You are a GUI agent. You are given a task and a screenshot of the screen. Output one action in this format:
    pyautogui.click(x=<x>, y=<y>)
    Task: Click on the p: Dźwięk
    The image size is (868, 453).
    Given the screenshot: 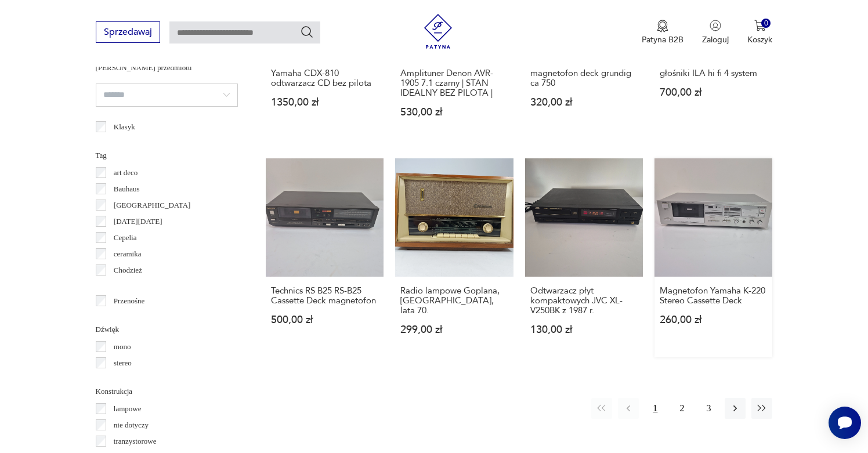 What is the action you would take?
    pyautogui.click(x=166, y=329)
    